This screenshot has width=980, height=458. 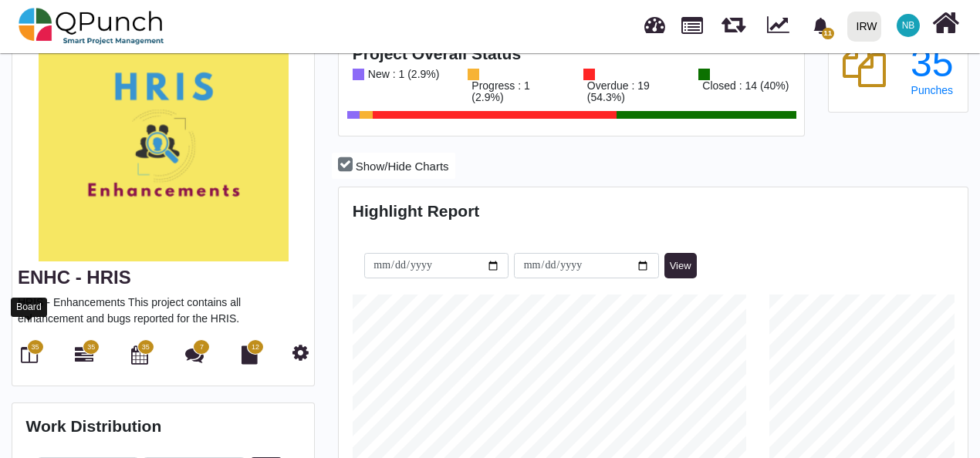 I want to click on span: 7, so click(x=201, y=348).